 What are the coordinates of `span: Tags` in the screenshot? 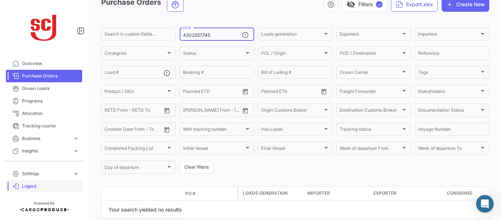 It's located at (448, 73).